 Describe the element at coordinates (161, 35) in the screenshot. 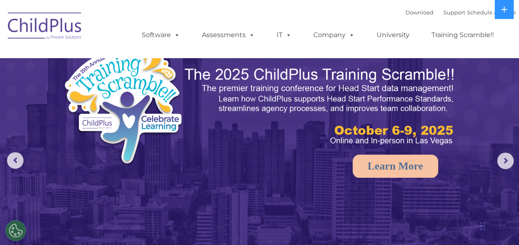

I see `a: Software` at that location.